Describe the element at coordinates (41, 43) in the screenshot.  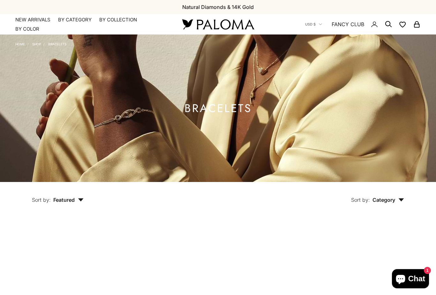
I see `nav: Breadcrumb` at that location.